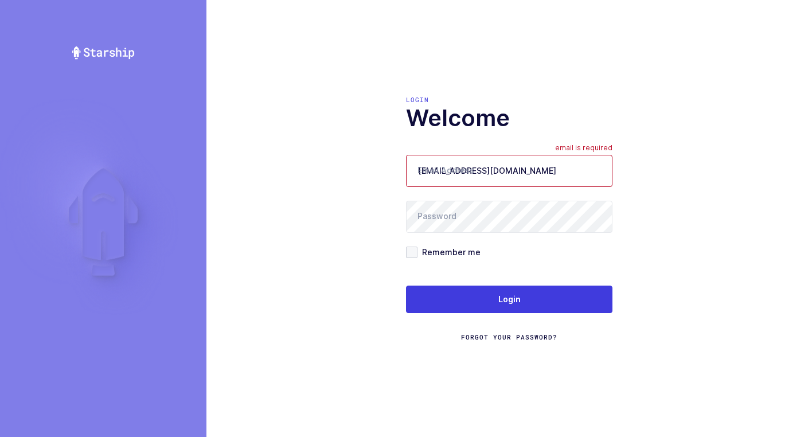  Describe the element at coordinates (509, 171) in the screenshot. I see `input: Email Address` at that location.